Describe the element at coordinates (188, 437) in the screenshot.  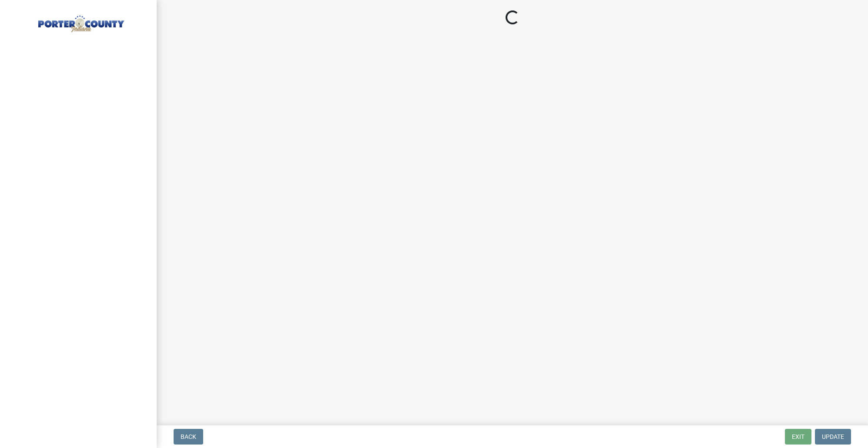
I see `button: Back` at that location.